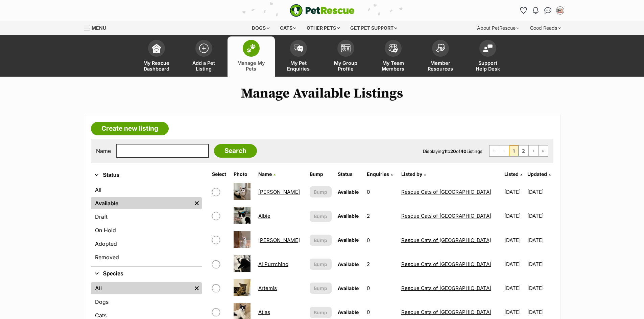 This screenshot has width=644, height=319. Describe the element at coordinates (264, 312) in the screenshot. I see `a: Atlas` at that location.